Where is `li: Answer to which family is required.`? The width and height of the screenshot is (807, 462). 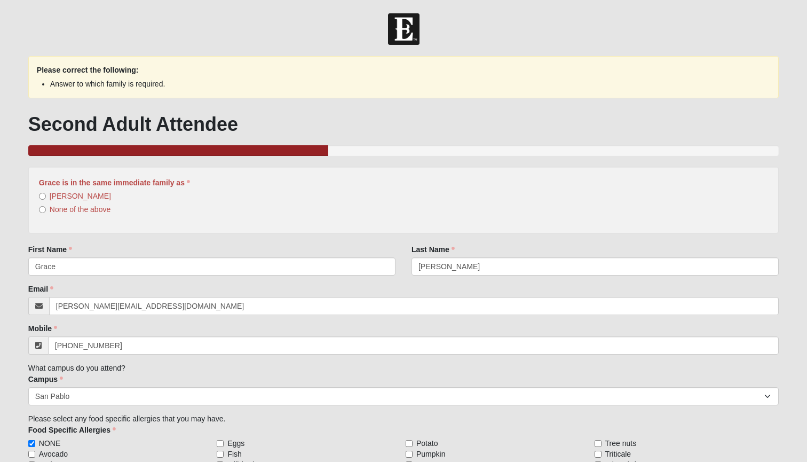
li: Answer to which family is required. is located at coordinates (403, 84).